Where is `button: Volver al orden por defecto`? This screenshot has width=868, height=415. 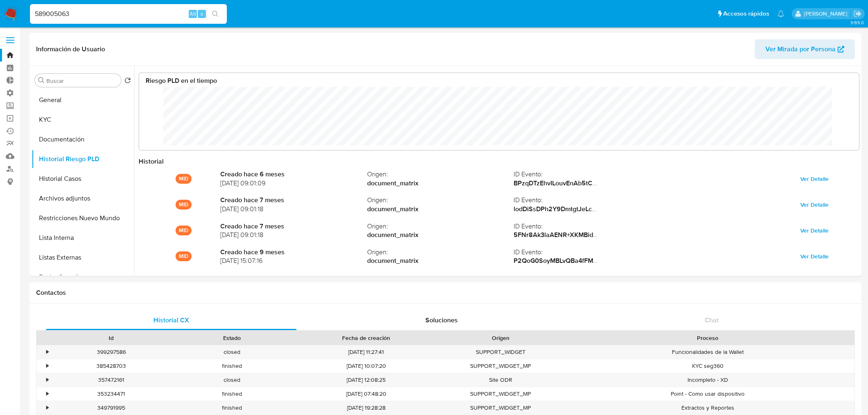 button: Volver al orden por defecto is located at coordinates (128, 81).